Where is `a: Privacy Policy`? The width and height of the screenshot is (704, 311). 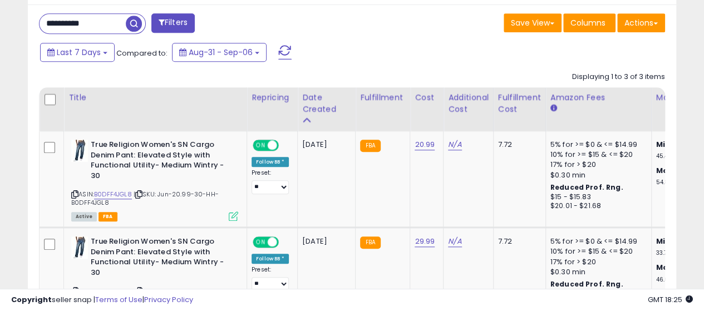 a: Privacy Policy is located at coordinates (169, 300).